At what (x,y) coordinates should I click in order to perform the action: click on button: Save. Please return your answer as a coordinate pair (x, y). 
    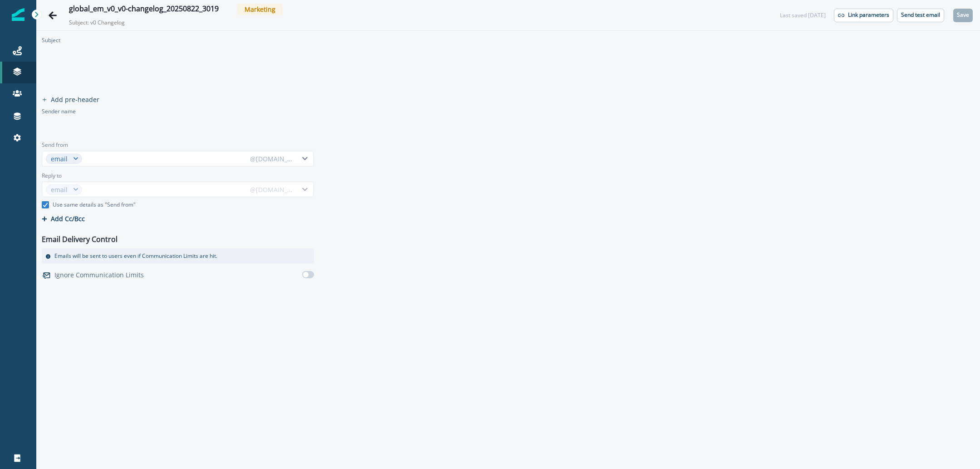
    Looking at the image, I should click on (963, 16).